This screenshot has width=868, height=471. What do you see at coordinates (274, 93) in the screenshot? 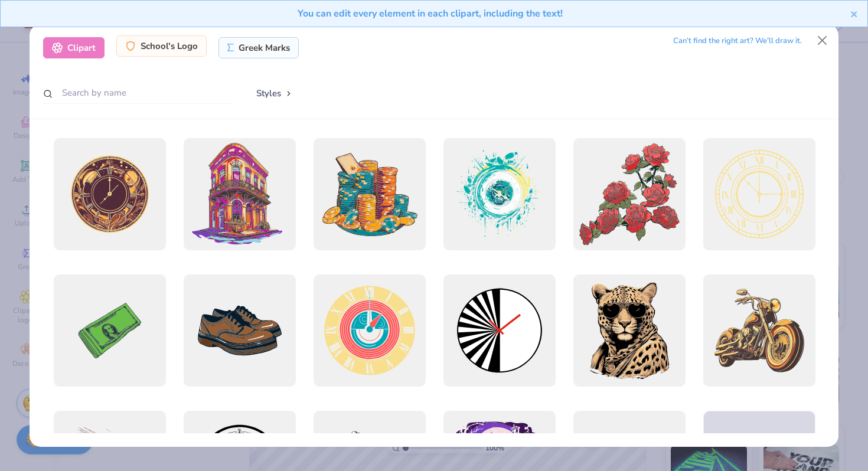
I see `button: Styles` at bounding box center [274, 93].